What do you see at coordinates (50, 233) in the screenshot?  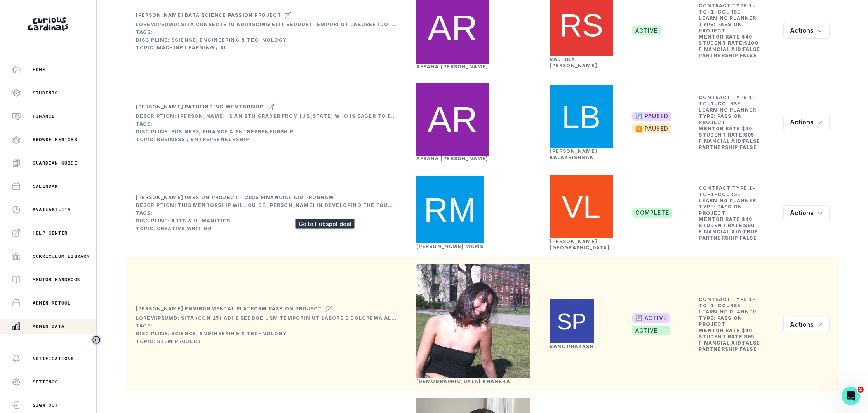 I see `p: Help Center` at bounding box center [50, 233].